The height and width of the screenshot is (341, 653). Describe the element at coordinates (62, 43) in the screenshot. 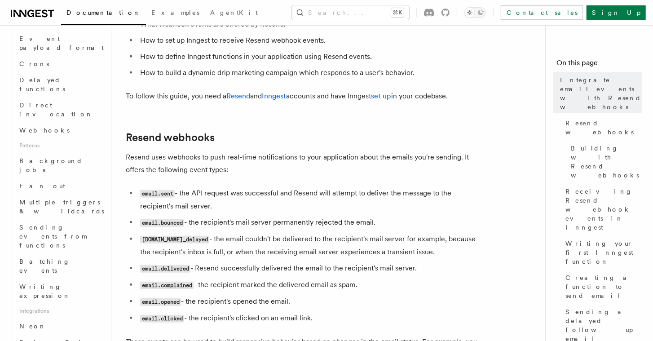

I see `span: Event payload format` at that location.